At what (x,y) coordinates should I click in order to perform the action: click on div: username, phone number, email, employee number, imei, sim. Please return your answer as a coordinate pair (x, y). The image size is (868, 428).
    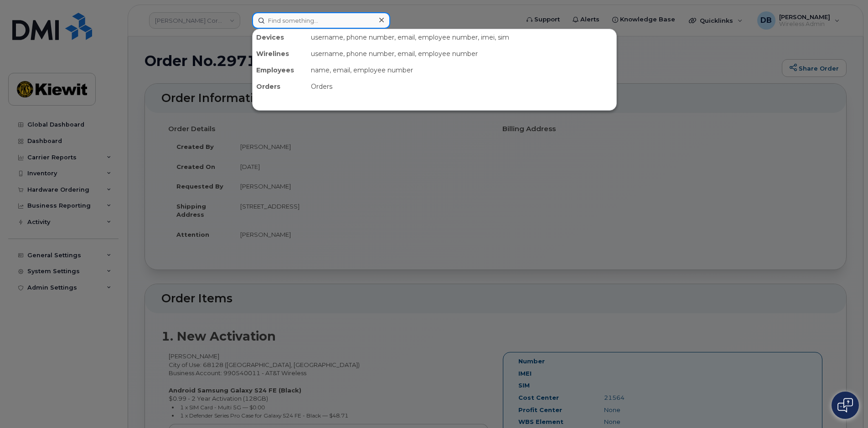
    Looking at the image, I should click on (461, 37).